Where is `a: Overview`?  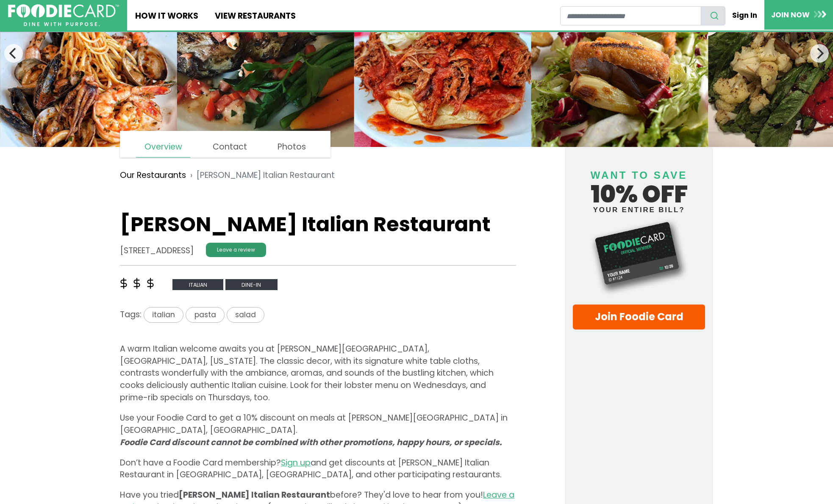 a: Overview is located at coordinates (162, 147).